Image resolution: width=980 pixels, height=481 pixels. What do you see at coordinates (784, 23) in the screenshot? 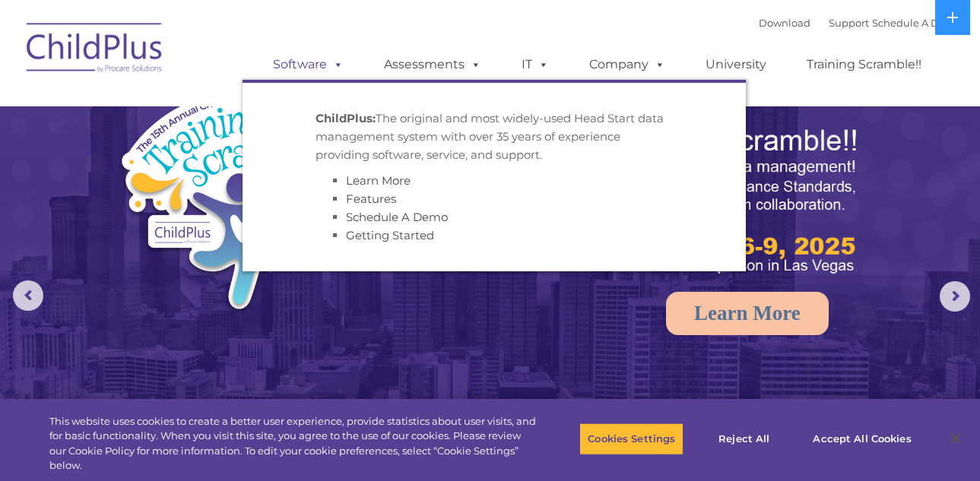
I see `a: Download` at bounding box center [784, 23].